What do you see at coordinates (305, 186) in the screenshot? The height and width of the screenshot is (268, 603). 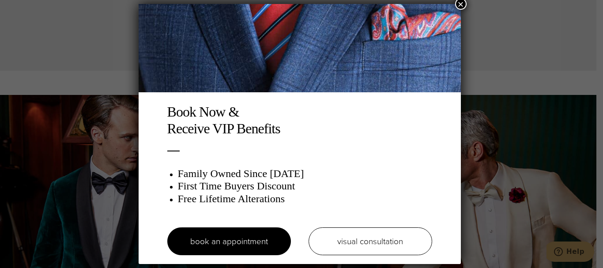 I see `h3: First Time Buyers Discount` at bounding box center [305, 186].